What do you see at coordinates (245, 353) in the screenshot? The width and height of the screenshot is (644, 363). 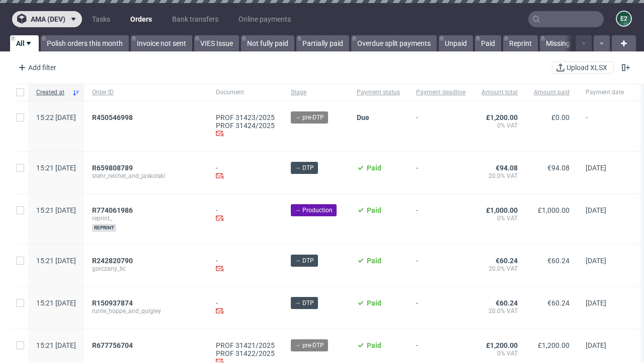 I see `a: PROF 31422/2025` at bounding box center [245, 353].